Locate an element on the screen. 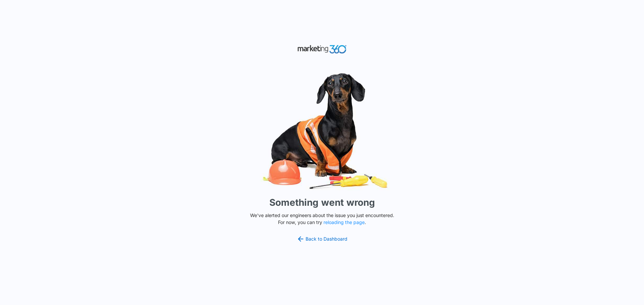 The image size is (644, 305). h1: Something went wrong is located at coordinates (322, 203).